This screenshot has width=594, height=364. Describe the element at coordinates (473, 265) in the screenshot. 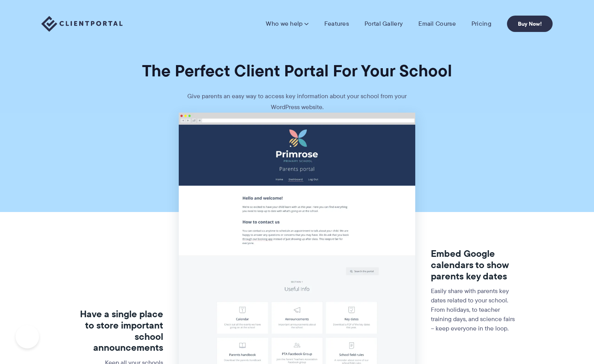

I see `h3: Embed Google calendars to show parents key dates` at that location.